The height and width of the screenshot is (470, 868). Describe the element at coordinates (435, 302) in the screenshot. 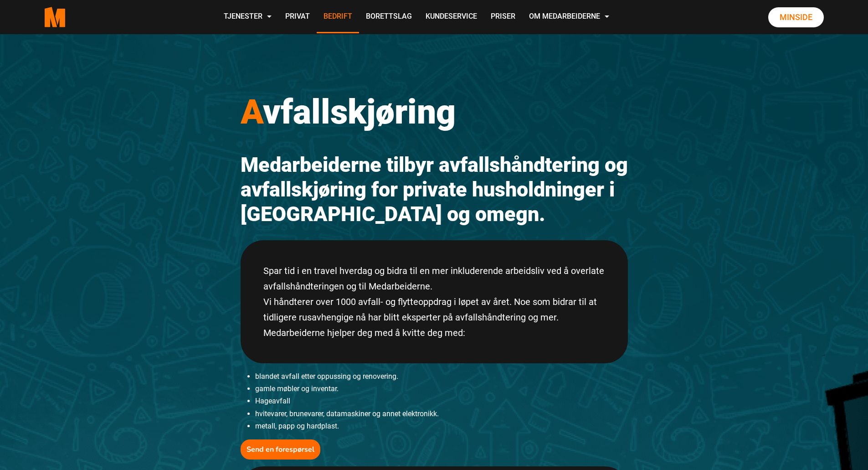

I see `div: Spar tid i en travel hverdag og bidra til en mer inkluderende arbeidsliv ved å overlate avfallshå...` at that location.